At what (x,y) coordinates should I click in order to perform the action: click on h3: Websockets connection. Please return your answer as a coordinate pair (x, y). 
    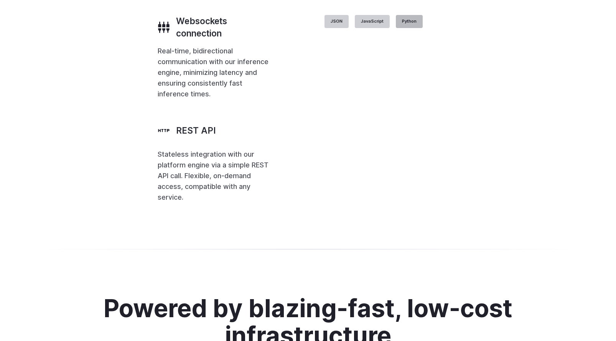
    Looking at the image, I should click on (223, 27).